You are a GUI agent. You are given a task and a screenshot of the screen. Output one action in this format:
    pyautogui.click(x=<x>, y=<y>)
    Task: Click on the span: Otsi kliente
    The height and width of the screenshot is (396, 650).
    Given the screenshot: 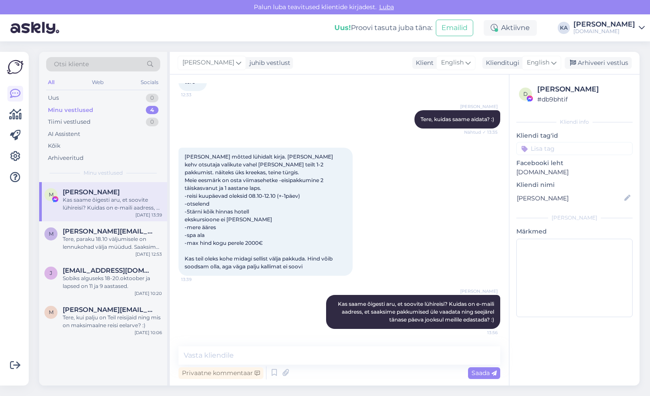 What is the action you would take?
    pyautogui.click(x=71, y=64)
    